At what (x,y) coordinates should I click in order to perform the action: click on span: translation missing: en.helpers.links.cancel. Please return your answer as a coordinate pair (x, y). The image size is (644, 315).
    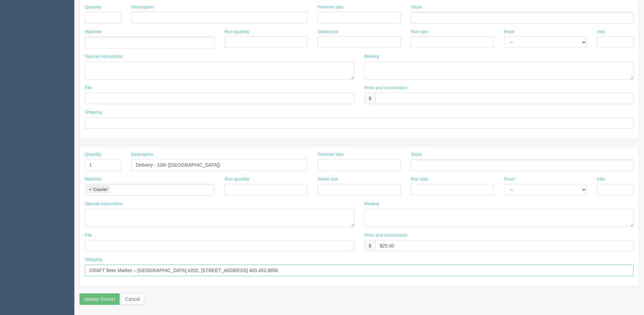
    Looking at the image, I should click on (132, 299).